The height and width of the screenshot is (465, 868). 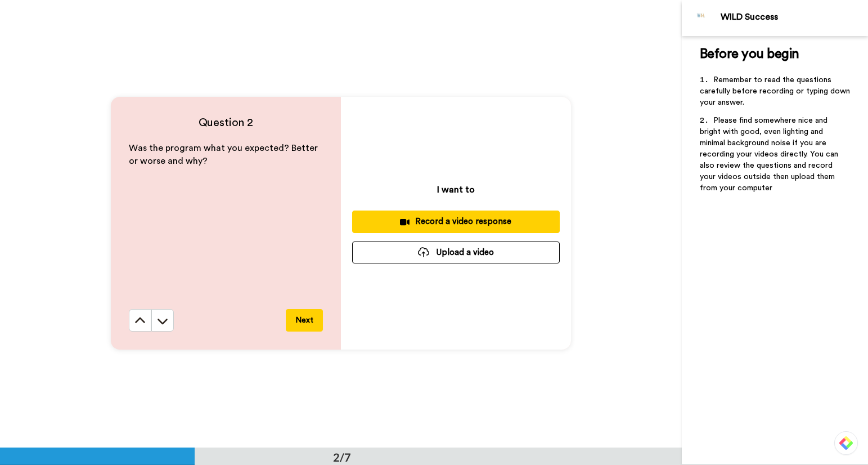 What do you see at coordinates (794, 17) in the screenshot?
I see `div: WILD Success` at bounding box center [794, 17].